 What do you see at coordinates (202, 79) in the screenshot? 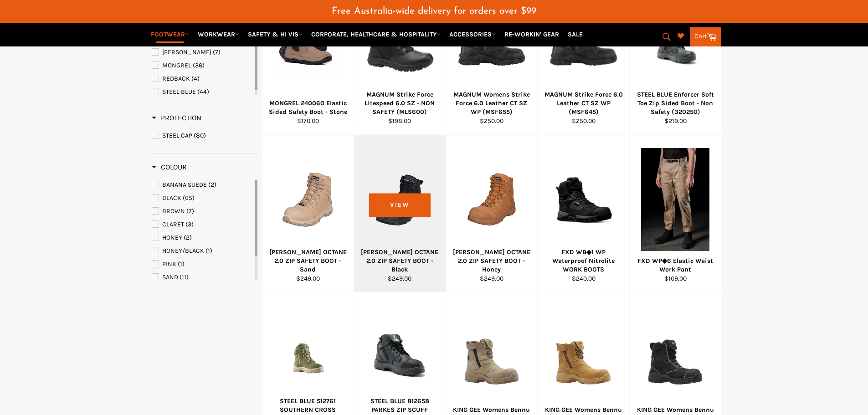
I see `a: REDBACK` at bounding box center [202, 79].